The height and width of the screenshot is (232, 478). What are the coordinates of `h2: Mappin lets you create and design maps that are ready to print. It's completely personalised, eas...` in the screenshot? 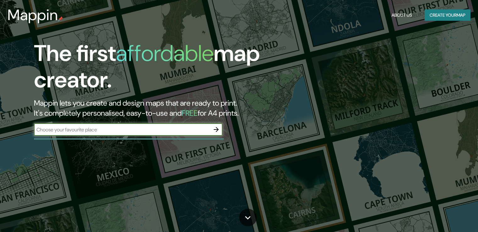 It's located at (153, 108).